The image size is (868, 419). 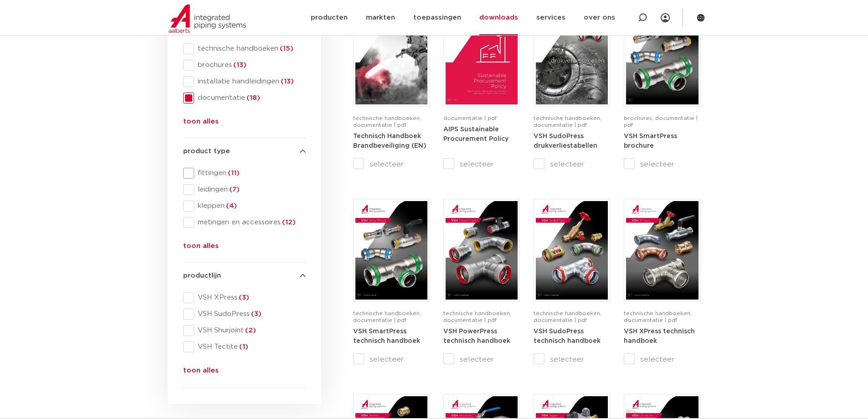 I want to click on strong: Technisch Handboek Brandbeveiliging (EN), so click(x=390, y=142).